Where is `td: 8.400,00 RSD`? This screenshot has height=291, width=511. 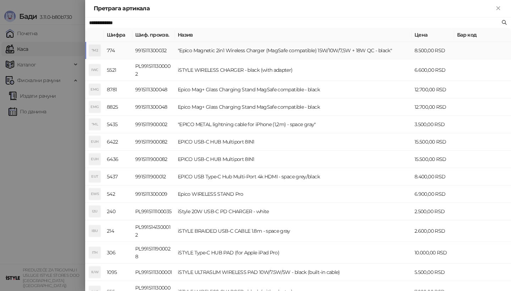 td: 8.400,00 RSD is located at coordinates (433, 176).